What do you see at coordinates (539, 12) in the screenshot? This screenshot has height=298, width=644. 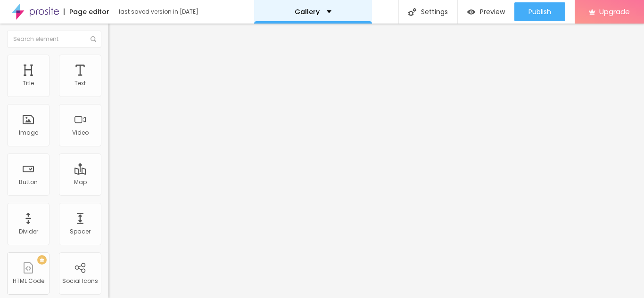 I see `span: Publish` at bounding box center [539, 12].